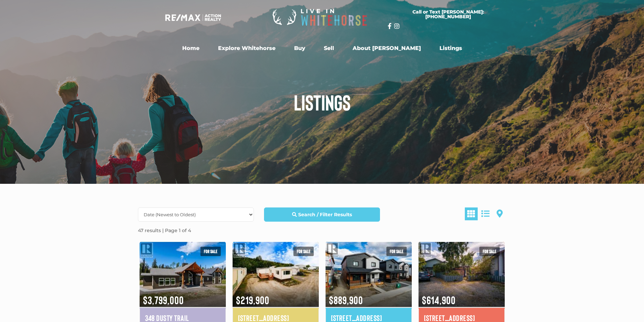 This screenshot has width=644, height=322. Describe the element at coordinates (461, 296) in the screenshot. I see `span: $614,900` at that location.